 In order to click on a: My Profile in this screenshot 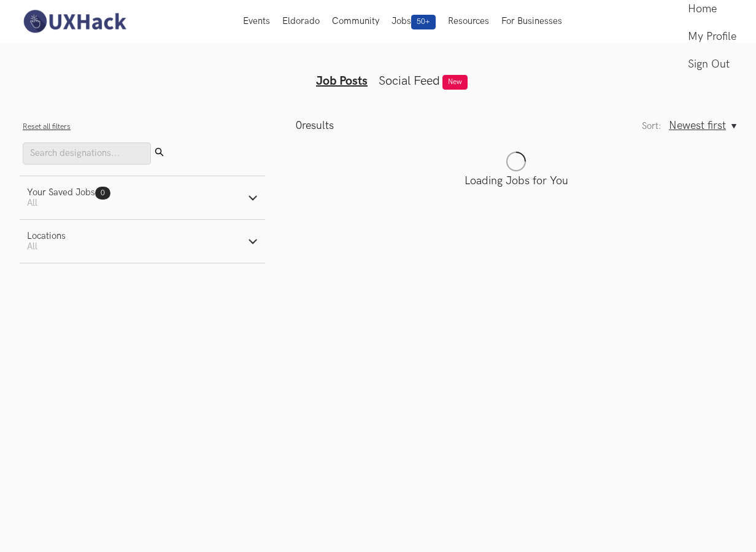, I will do `click(712, 36)`.